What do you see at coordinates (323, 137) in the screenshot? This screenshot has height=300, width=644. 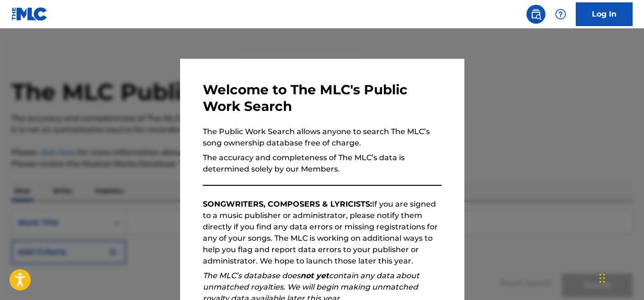 I see `p: The Public Work Search allows anyone to search The MLC’s song ownership database free of charge.` at bounding box center [323, 137].